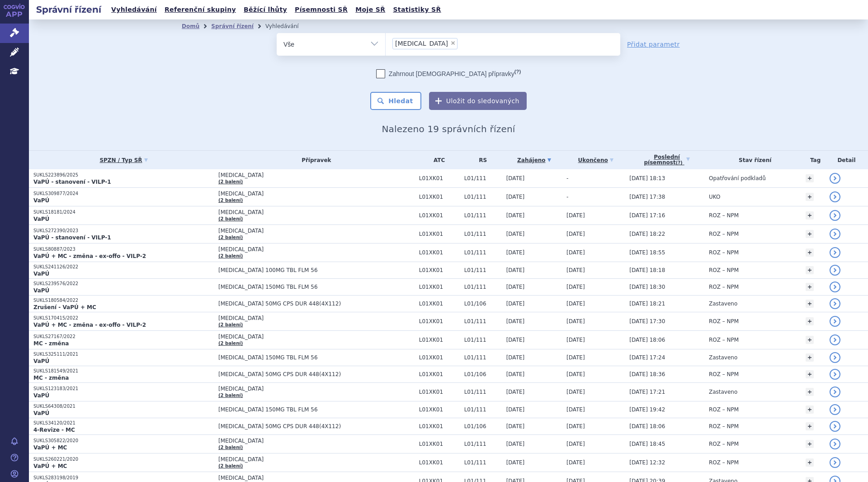 The height and width of the screenshot is (482, 868). I want to click on a: Ukončeno, so click(595, 160).